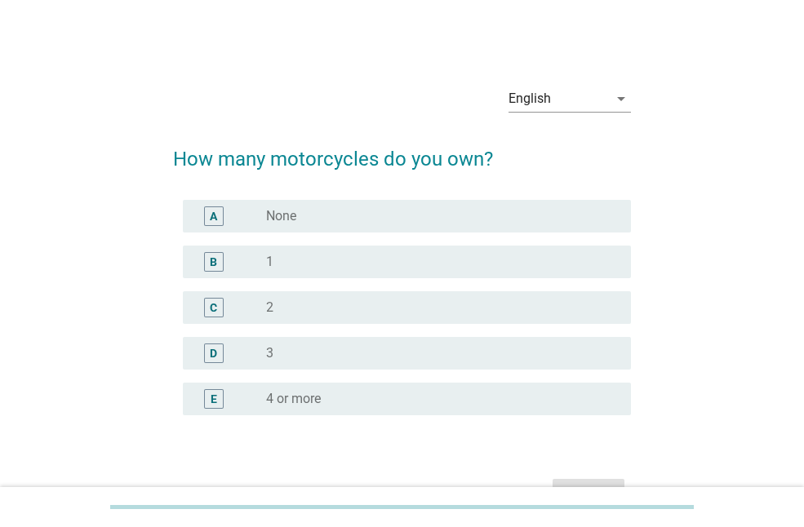 This screenshot has height=527, width=804. What do you see at coordinates (213, 353) in the screenshot?
I see `div: D` at bounding box center [213, 353].